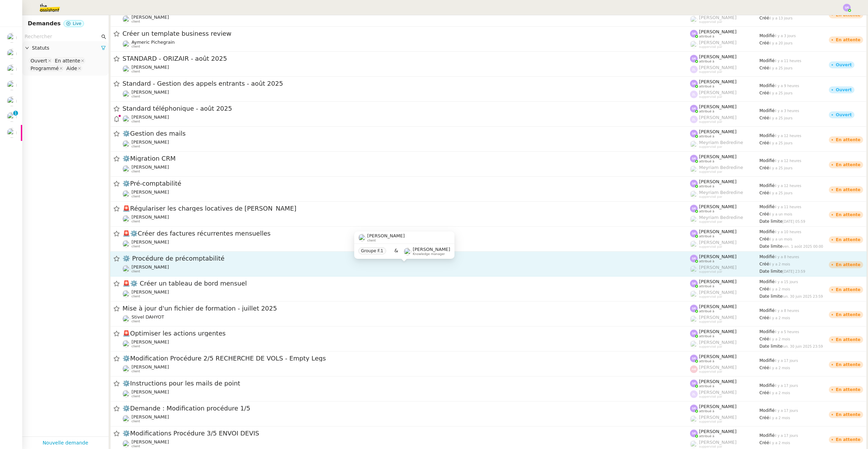 Image resolution: width=868 pixels, height=449 pixels. Describe the element at coordinates (787, 85) in the screenshot. I see `span: il y a 9 heures` at that location.